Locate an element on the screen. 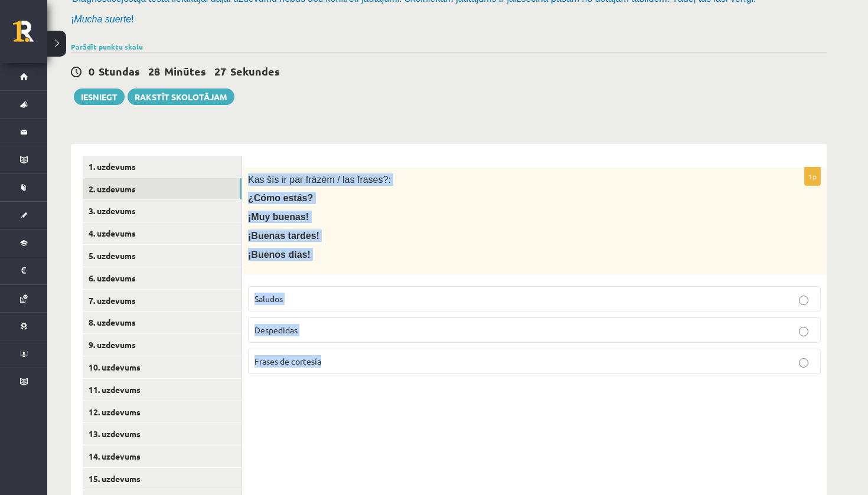 This screenshot has height=495, width=868. a: Rīgas 1. Tālmācības vidusskola is located at coordinates (30, 35).